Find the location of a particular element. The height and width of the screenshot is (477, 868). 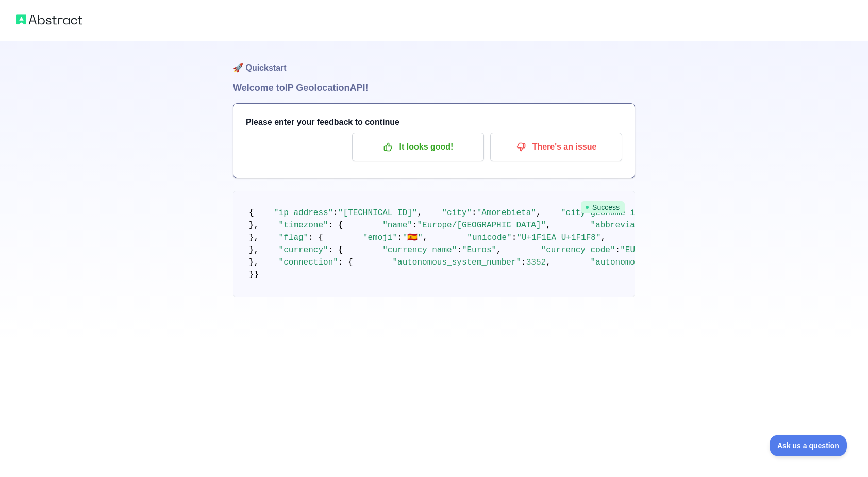

button: There's an issue is located at coordinates (556, 147).